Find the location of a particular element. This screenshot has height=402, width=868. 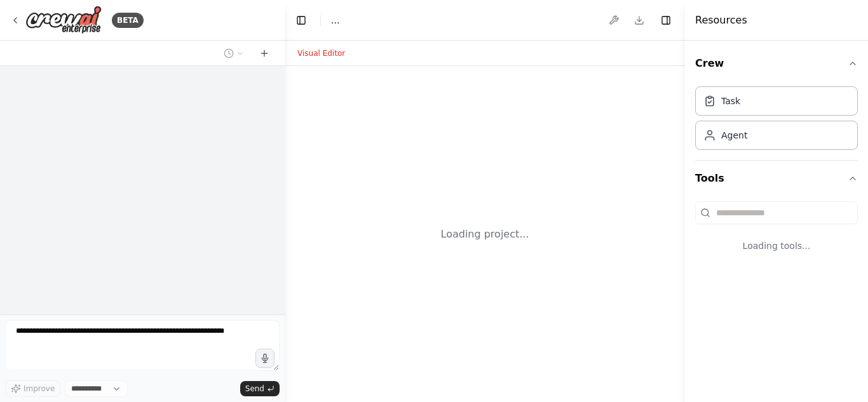

div: Loading tools... is located at coordinates (777, 246).